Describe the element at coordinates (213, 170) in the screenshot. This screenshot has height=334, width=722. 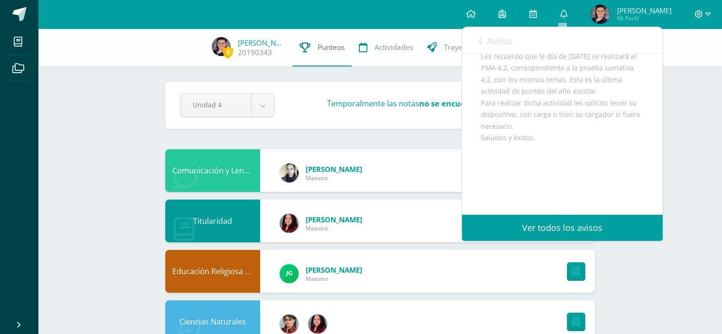
I see `div: Comunicación y Lenguaje, Idioma Extranjero Inglés` at that location.